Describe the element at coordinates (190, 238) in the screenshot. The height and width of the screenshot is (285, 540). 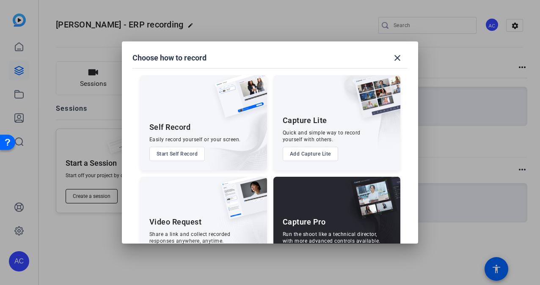
I see `div: Share a link and collect recorded responses anywhere, anytime.` at that location.